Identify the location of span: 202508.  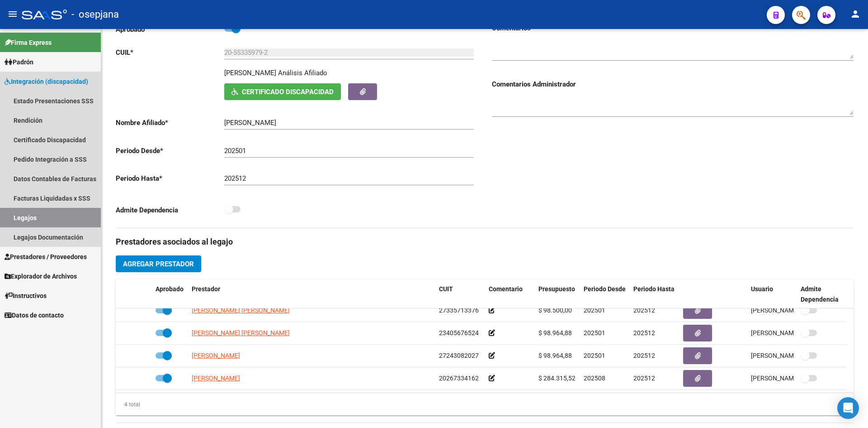
(595, 378).